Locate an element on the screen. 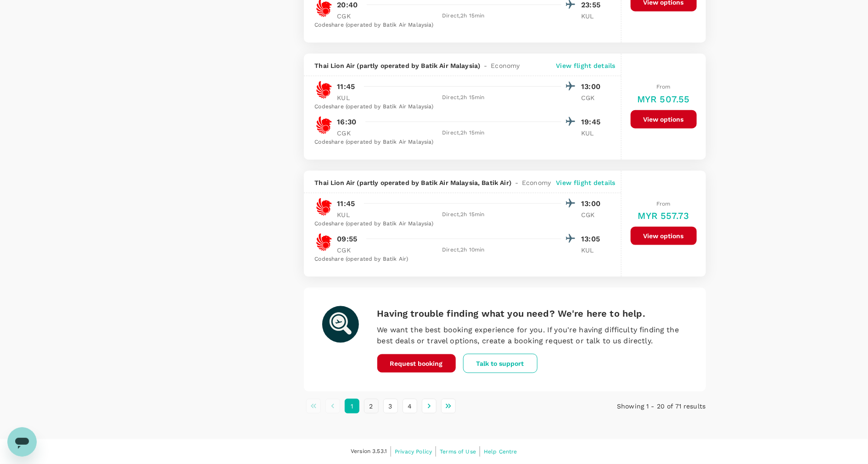  button: Go to page 2 is located at coordinates (371, 406).